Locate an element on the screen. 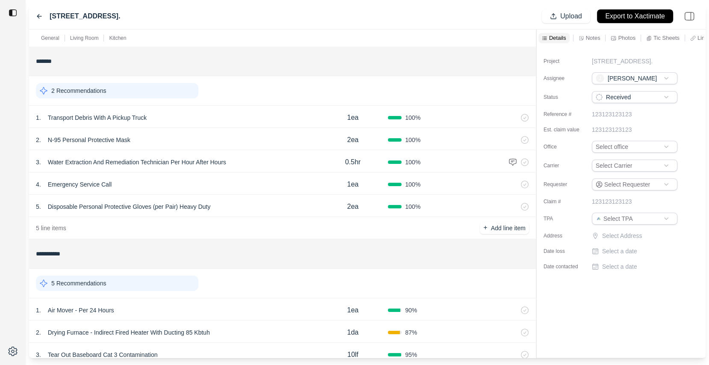  label: Office is located at coordinates (565, 147).